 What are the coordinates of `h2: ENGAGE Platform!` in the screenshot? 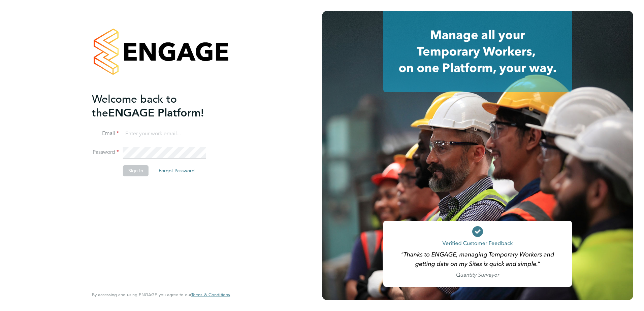 It's located at (158, 106).